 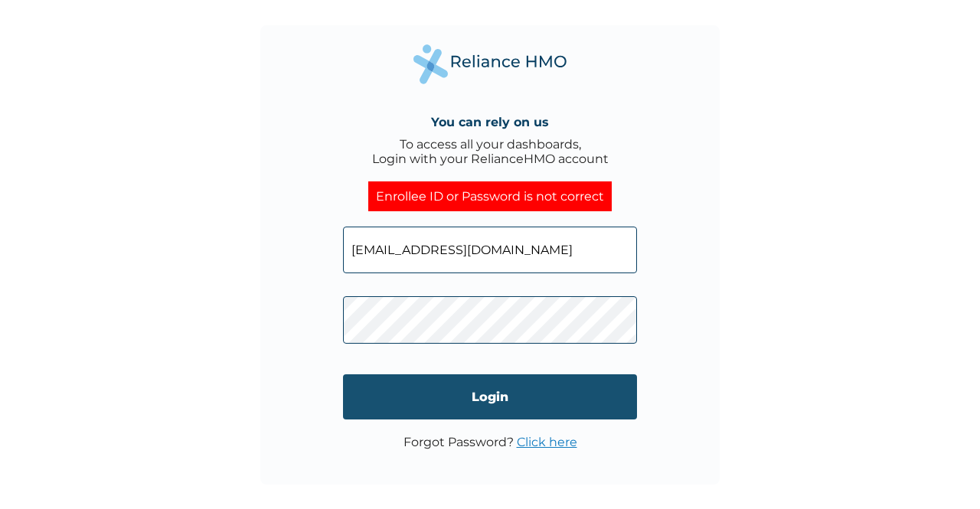 What do you see at coordinates (490, 151) in the screenshot?
I see `div: To access all your dashboards, Login with your RelianceHMO account` at bounding box center [490, 151].